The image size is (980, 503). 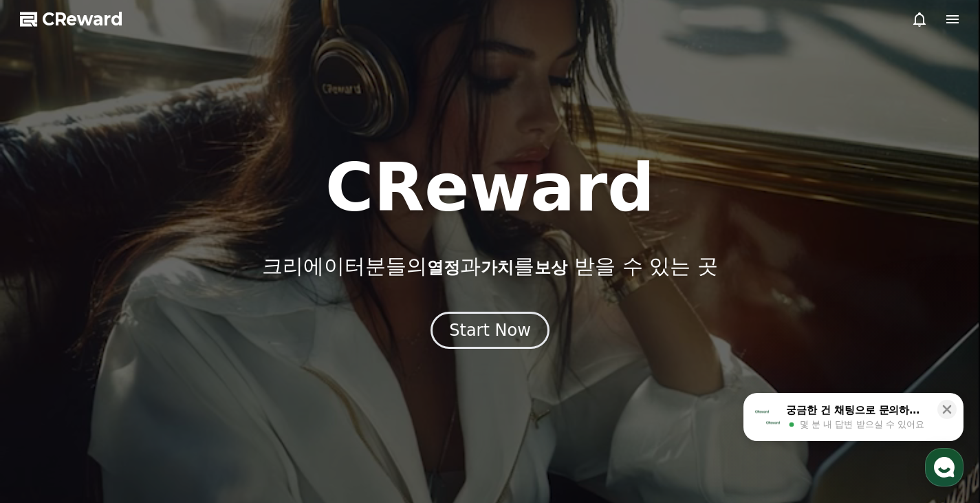 What do you see at coordinates (444, 268) in the screenshot?
I see `span: 열정` at bounding box center [444, 268].